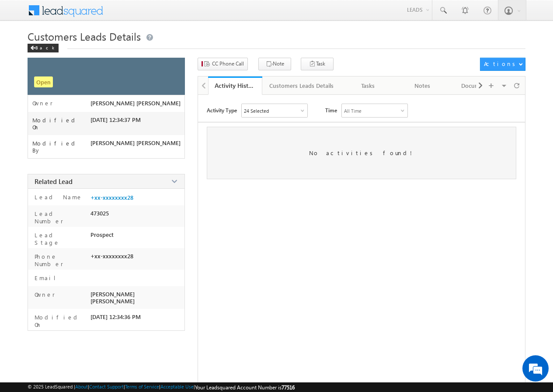 This screenshot has width=553, height=392. Describe the element at coordinates (288, 387) in the screenshot. I see `span: 77516` at that location.